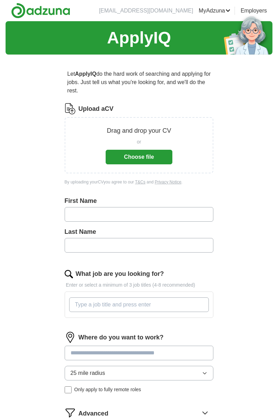  Describe the element at coordinates (139, 82) in the screenshot. I see `p: Let do the hard work of searching and applying for jobs. Just tell us what you're looking for, an...` at that location.